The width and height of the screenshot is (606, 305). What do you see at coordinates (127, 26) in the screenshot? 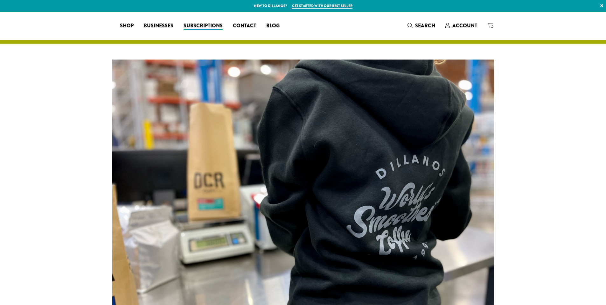
I see `a: Shop` at bounding box center [127, 26].